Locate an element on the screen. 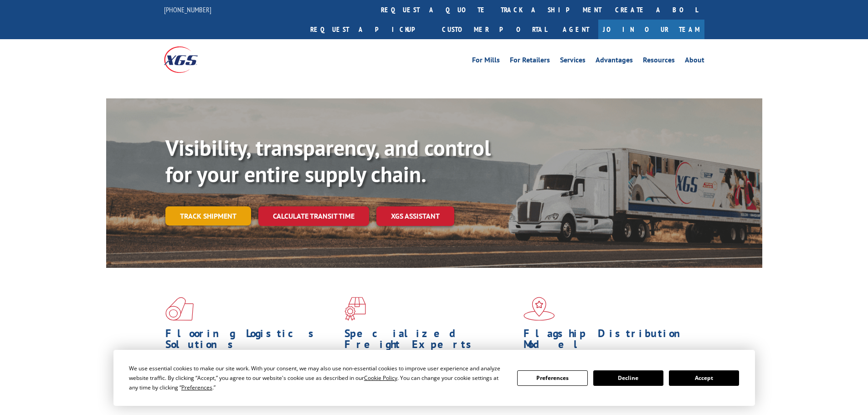  img: xgs-icon-focused-on-flooring-red is located at coordinates (355, 309).